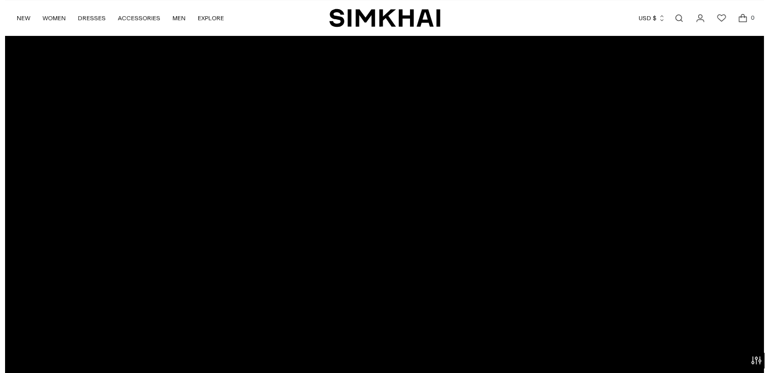 The width and height of the screenshot is (769, 373). What do you see at coordinates (742, 18) in the screenshot?
I see `a: Open cart modal` at bounding box center [742, 18].